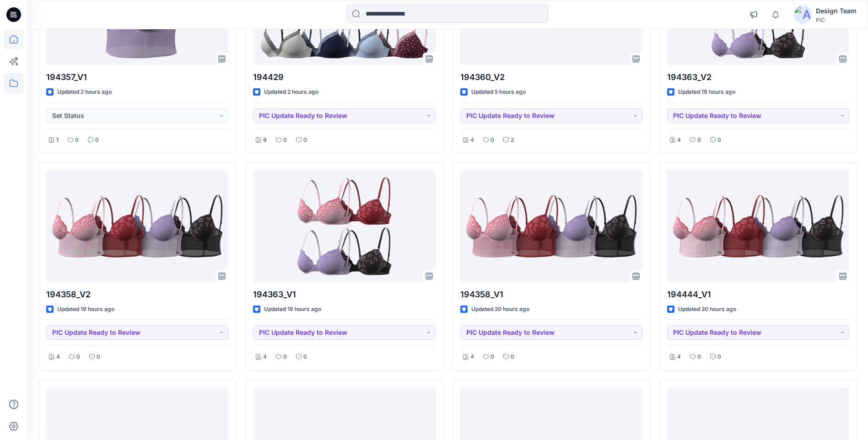 The image size is (868, 440). I want to click on div: PIC, so click(836, 20).